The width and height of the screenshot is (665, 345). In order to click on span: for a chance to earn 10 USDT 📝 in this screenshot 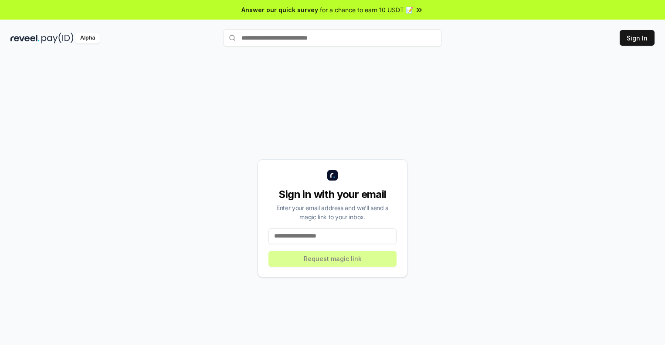, I will do `click(366, 10)`.